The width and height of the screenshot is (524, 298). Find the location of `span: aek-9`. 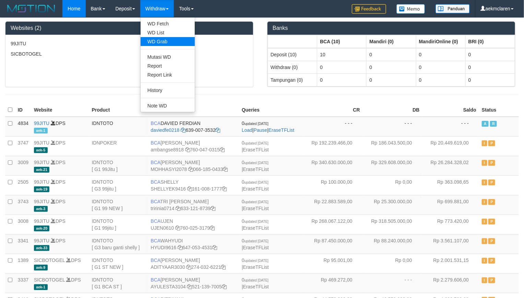

span: aek-9 is located at coordinates (40, 267).